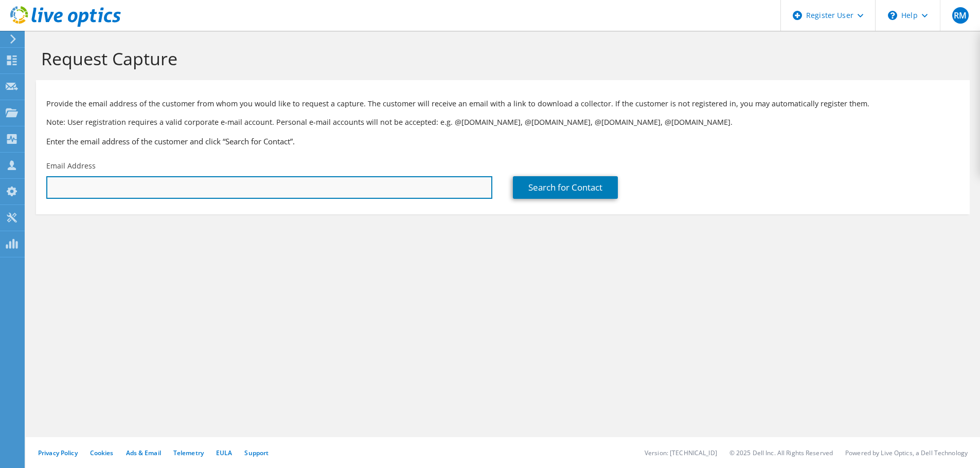 This screenshot has width=980, height=468. I want to click on li: Powered by Live Optics, a Dell Technology, so click(906, 453).